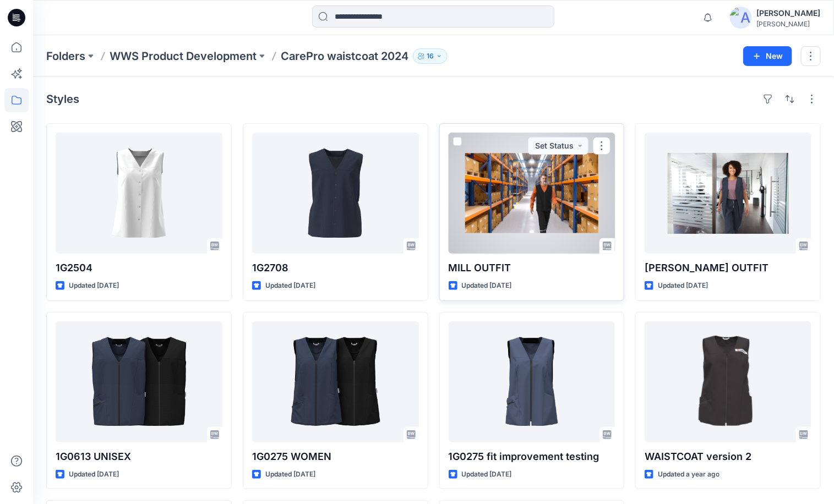 This screenshot has width=834, height=504. Describe the element at coordinates (344, 56) in the screenshot. I see `p: CarePro waistcoat 2024` at that location.